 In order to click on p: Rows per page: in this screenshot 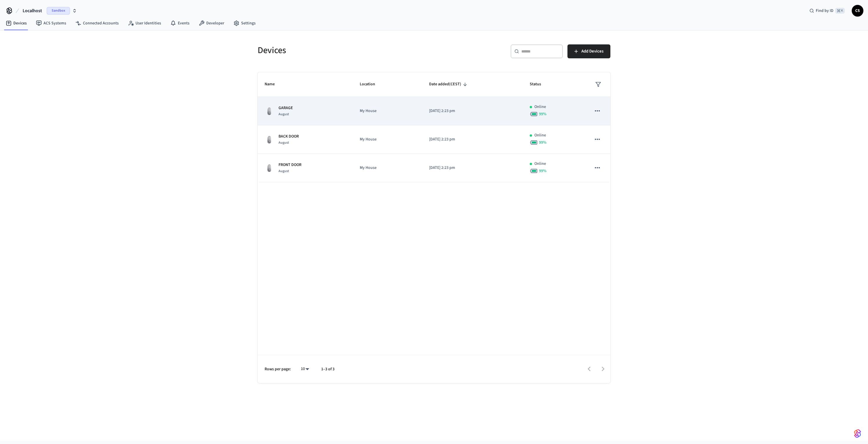, I will do `click(278, 369)`.